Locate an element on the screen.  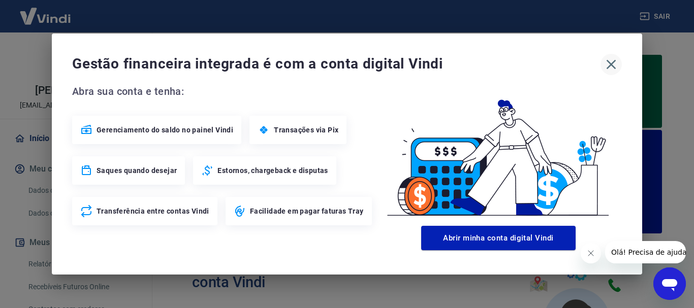
button: Abrir minha conta digital Vindi is located at coordinates (498, 238).